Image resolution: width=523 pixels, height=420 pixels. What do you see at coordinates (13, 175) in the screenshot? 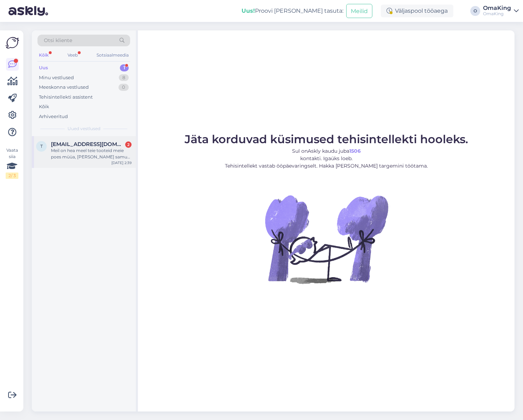
I see `font: / 3` at bounding box center [13, 175].